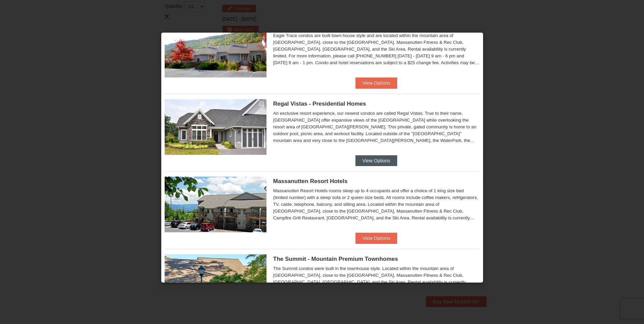 Image resolution: width=644 pixels, height=324 pixels. What do you see at coordinates (376, 49) in the screenshot?
I see `div: Eagle Trace condos are built town-house style and are located within the mountain area of [GEOGRA...` at bounding box center [376, 49].